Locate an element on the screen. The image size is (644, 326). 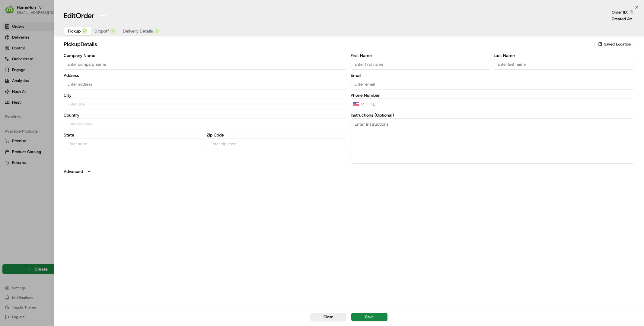
span: Delivery Details is located at coordinates (137, 31).